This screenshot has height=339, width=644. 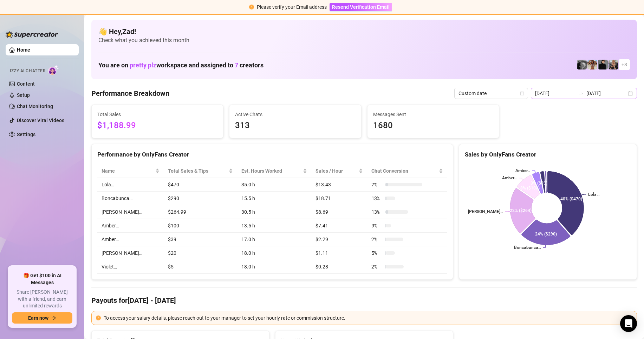 What do you see at coordinates (364, 40) in the screenshot?
I see `span: Check what you achieved this month` at bounding box center [364, 40].